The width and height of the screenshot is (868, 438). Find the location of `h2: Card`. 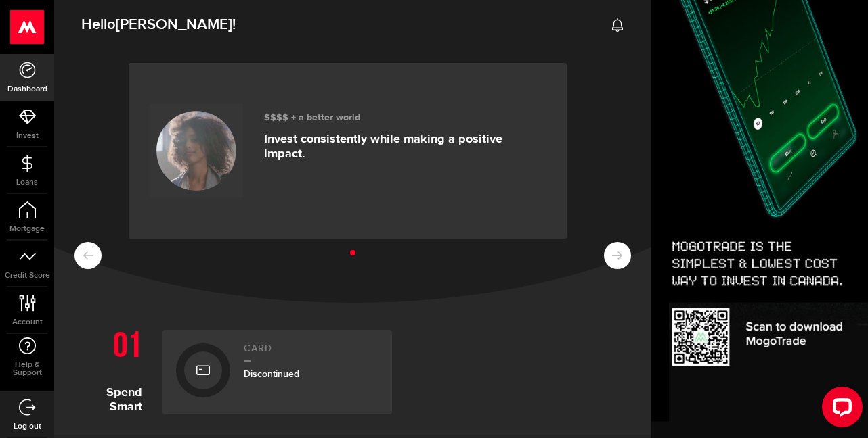

h2: Card is located at coordinates (311, 353).